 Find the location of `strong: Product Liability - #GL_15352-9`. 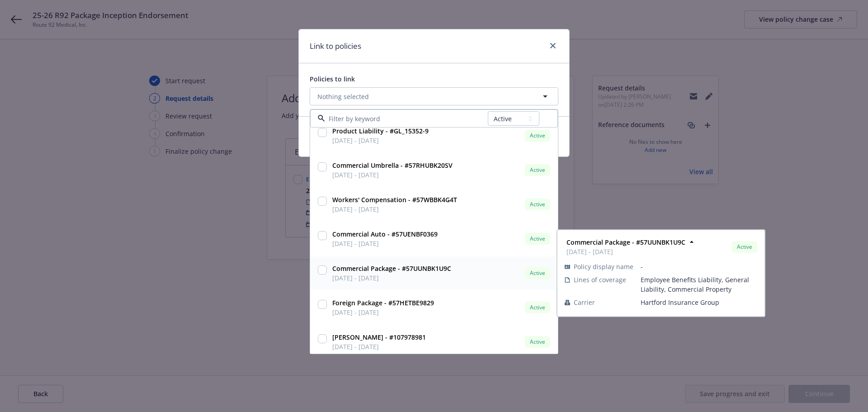

strong: Product Liability - #GL_15352-9 is located at coordinates (380, 130).